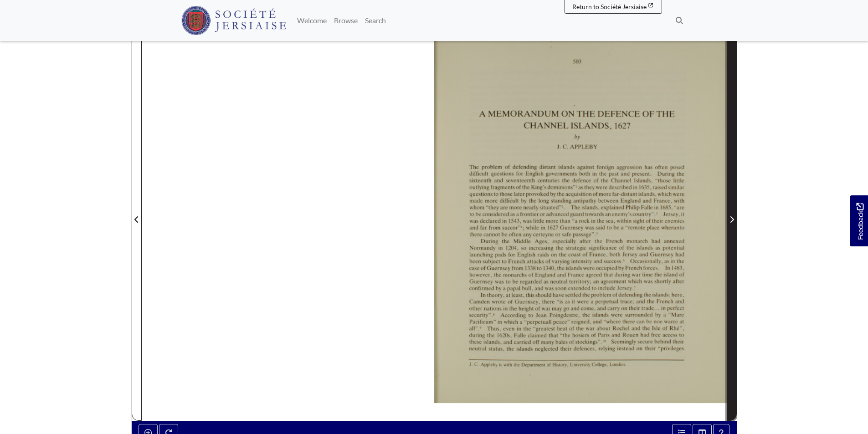 This screenshot has width=868, height=434. Describe the element at coordinates (860, 221) in the screenshot. I see `span: Feedback` at that location.